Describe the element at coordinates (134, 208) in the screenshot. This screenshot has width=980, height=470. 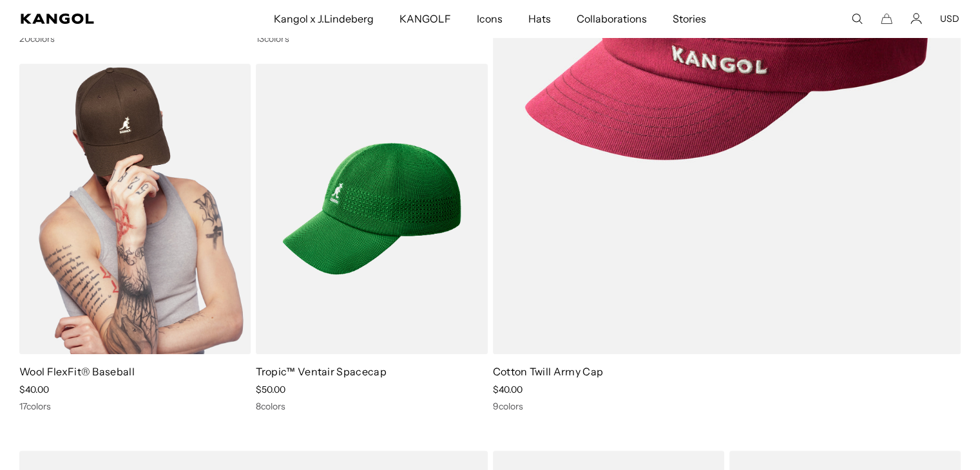
I see `img: Wool FlexFit® Baseball` at that location.